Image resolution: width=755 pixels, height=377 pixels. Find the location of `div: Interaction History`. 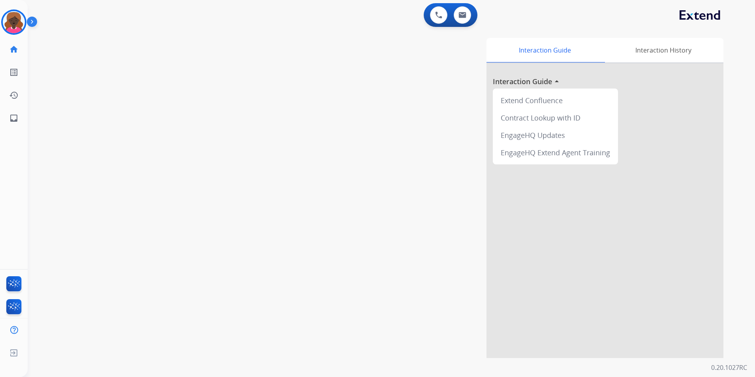

div: Interaction History is located at coordinates (663, 50).